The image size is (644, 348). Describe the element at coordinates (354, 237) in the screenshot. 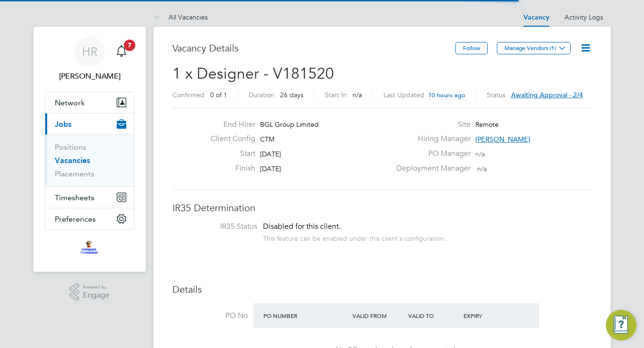

I see `div: This feature can be enabled under this client's configuration.` at that location.